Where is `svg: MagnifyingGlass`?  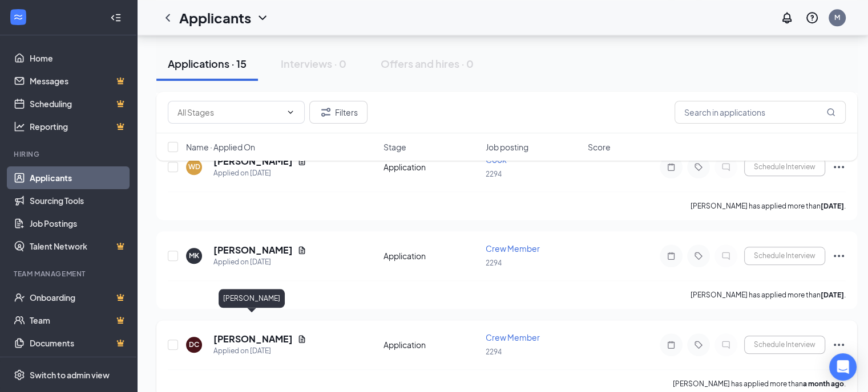 svg: MagnifyingGlass is located at coordinates (830, 113).